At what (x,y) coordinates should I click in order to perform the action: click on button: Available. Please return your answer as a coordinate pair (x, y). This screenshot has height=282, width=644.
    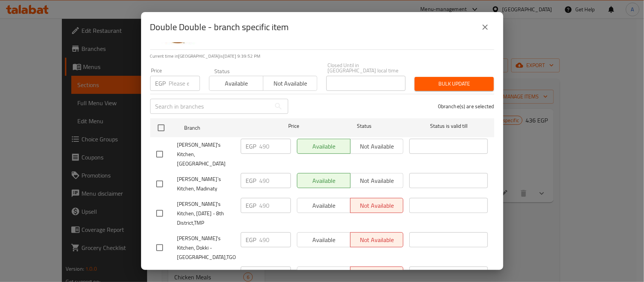
    Looking at the image, I should click on (236, 83).